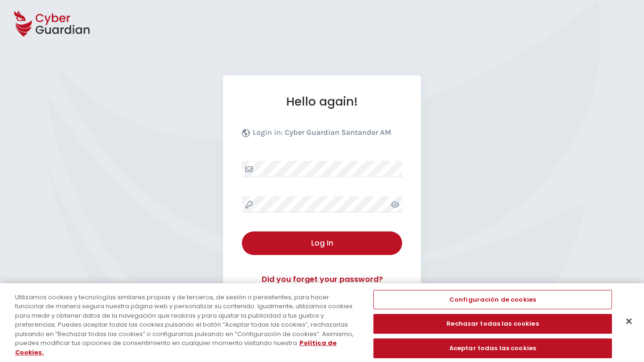  Describe the element at coordinates (493, 300) in the screenshot. I see `button: Configuración de cookies, Abre el cuadro de diálogo del centro de preferencias.` at that location.